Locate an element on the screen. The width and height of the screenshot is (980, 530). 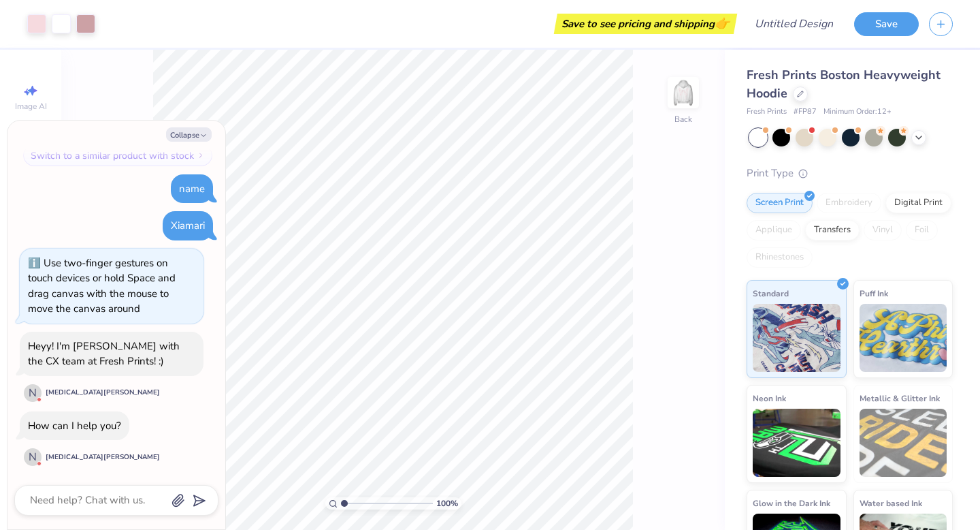
img: Standard is located at coordinates (796, 338).